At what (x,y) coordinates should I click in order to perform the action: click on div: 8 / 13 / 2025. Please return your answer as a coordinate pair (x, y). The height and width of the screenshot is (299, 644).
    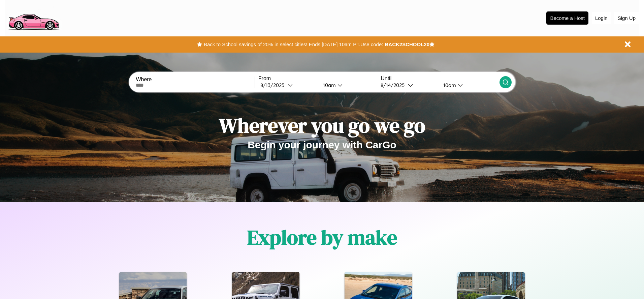
    Looking at the image, I should click on (274, 85).